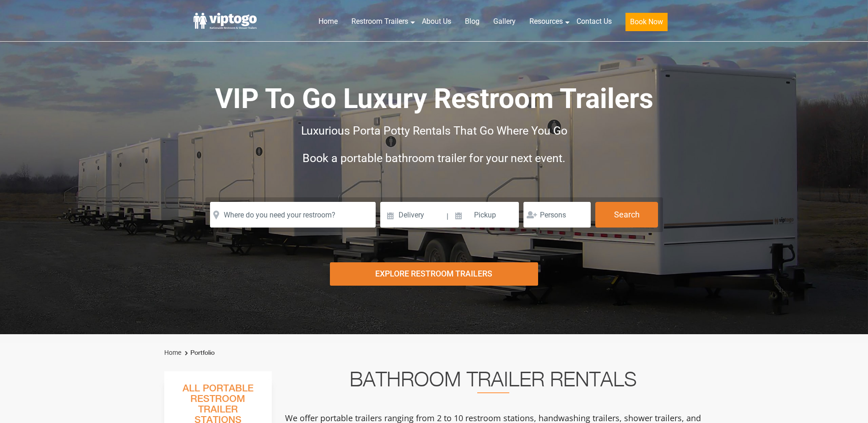 The image size is (868, 423). What do you see at coordinates (556, 214) in the screenshot?
I see `input: Persons` at bounding box center [556, 214].